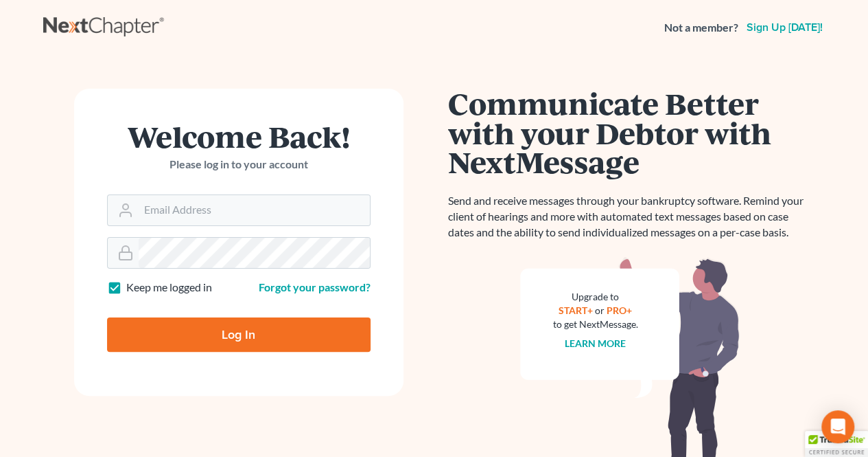  What do you see at coordinates (596, 324) in the screenshot?
I see `div: to get NextMessage.` at bounding box center [596, 324].